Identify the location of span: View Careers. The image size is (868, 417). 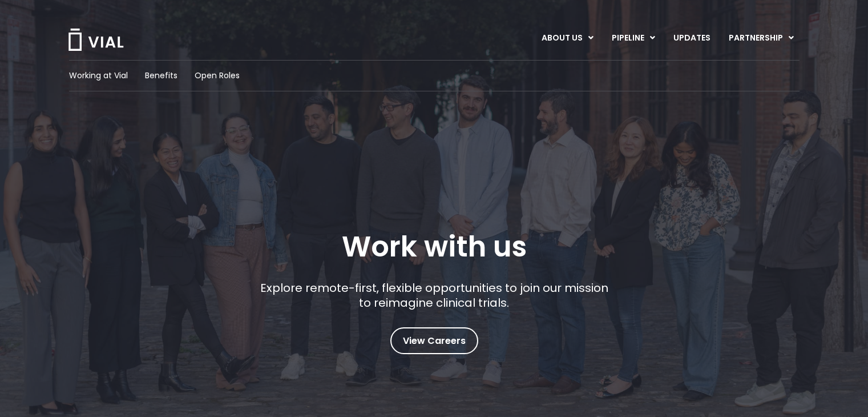
(434, 341).